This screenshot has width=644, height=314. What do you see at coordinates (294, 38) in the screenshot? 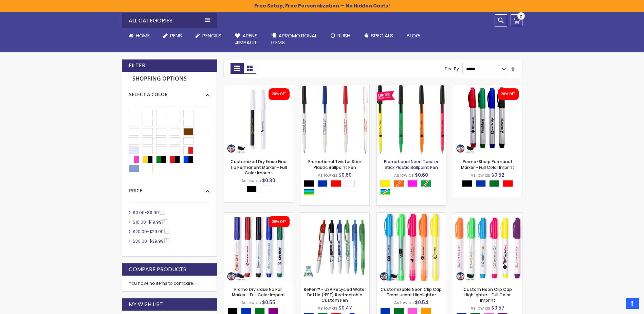
I see `span: 4PROMOTIONAL ITEMS` at bounding box center [294, 38].